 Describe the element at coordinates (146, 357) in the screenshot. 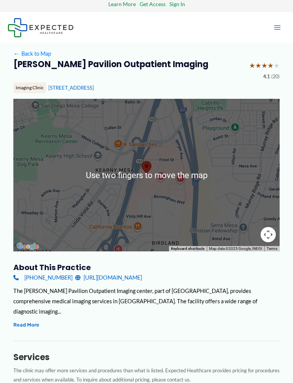

I see `h3: Services` at that location.